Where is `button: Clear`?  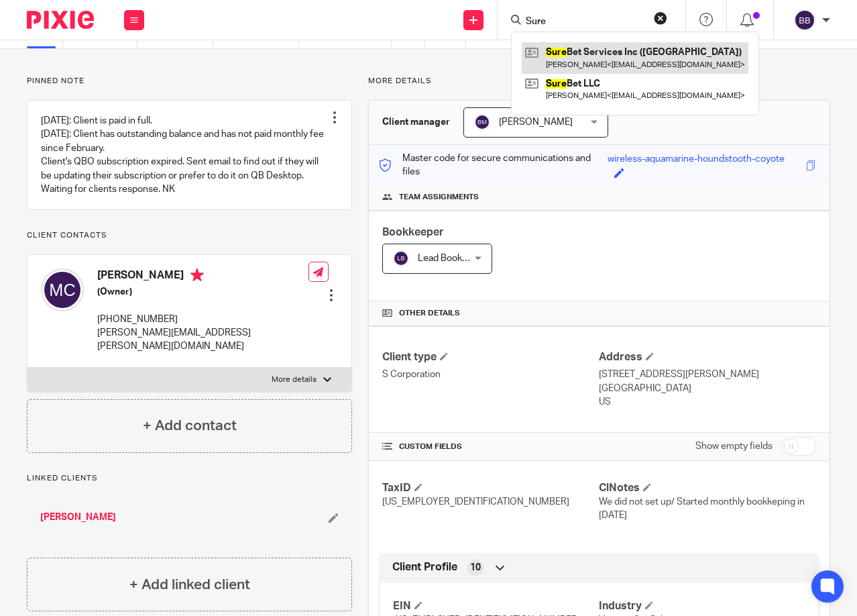 button: Clear is located at coordinates (661, 18).